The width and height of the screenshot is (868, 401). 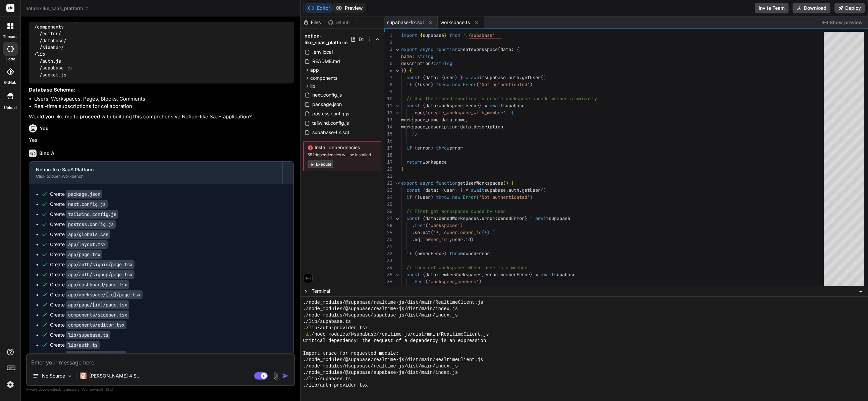 I want to click on div: 21, so click(x=389, y=176).